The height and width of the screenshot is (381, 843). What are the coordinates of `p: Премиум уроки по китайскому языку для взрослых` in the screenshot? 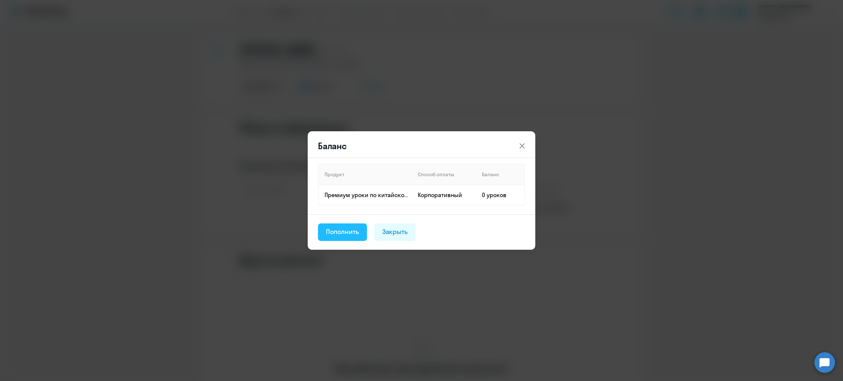 It's located at (368, 195).